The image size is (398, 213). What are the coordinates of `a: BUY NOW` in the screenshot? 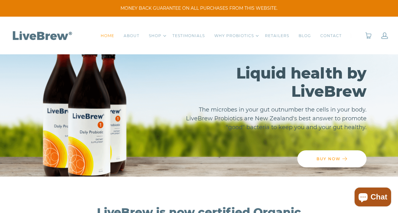 It's located at (332, 159).